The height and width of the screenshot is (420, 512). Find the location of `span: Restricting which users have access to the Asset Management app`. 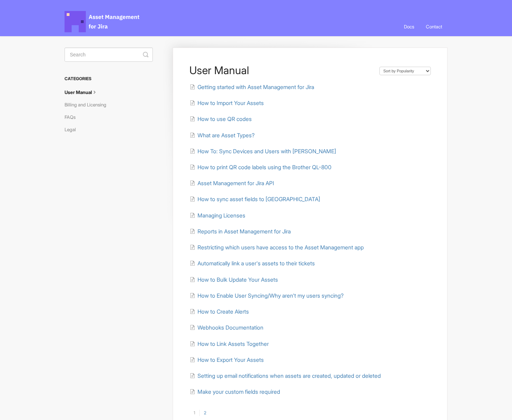

span: Restricting which users have access to the Asset Management app is located at coordinates (280, 247).